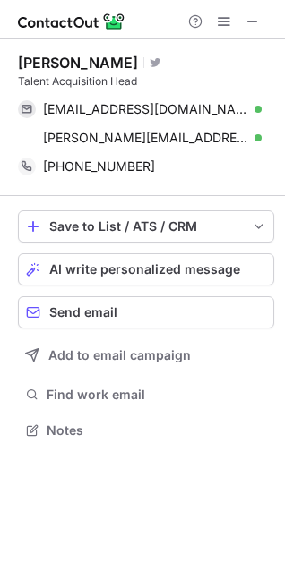 This screenshot has height=571, width=285. What do you see at coordinates (72, 21) in the screenshot?
I see `img: ContactOut v5.3.10` at bounding box center [72, 21].